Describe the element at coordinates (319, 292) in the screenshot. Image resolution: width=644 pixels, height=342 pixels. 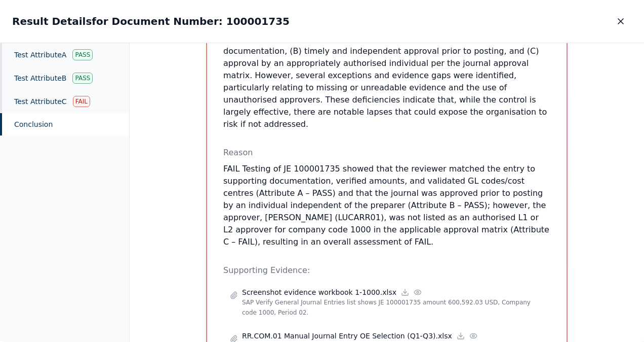
I see `p: Screenshot evidence workbook 1-1000.xlsx` at that location.